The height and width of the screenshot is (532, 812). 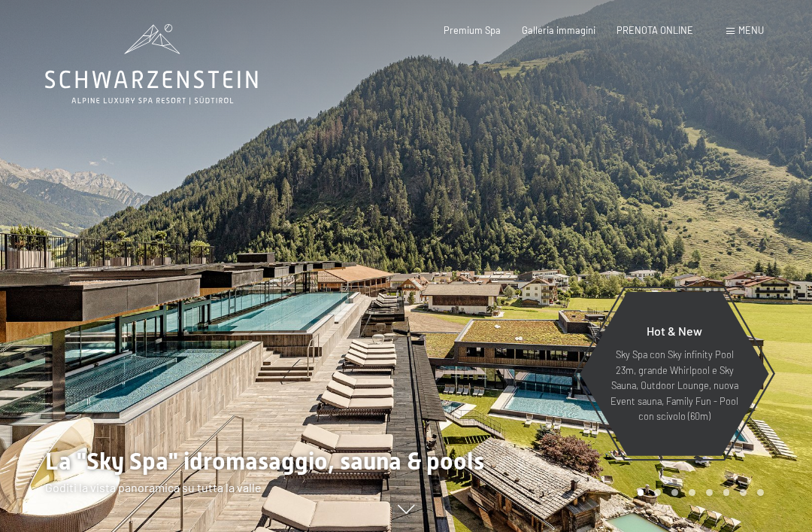 What do you see at coordinates (675, 330) in the screenshot?
I see `span: Hot & New` at bounding box center [675, 330].